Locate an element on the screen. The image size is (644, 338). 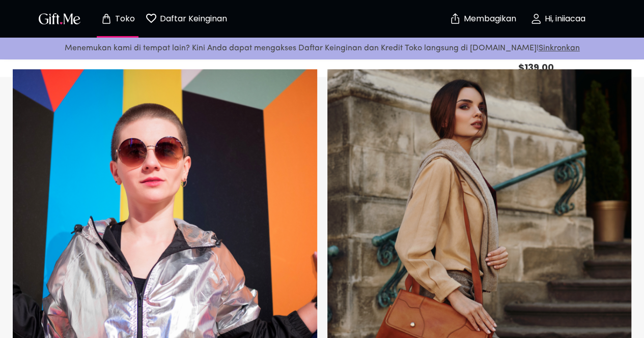
button: Halaman toko is located at coordinates (118, 18).